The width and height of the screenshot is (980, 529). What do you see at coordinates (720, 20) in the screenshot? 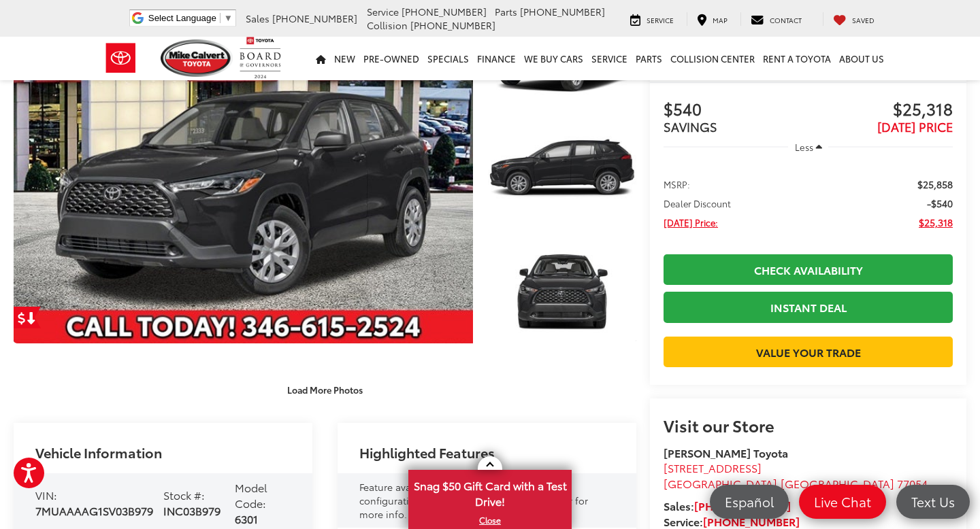
I see `span: Map` at bounding box center [720, 20].